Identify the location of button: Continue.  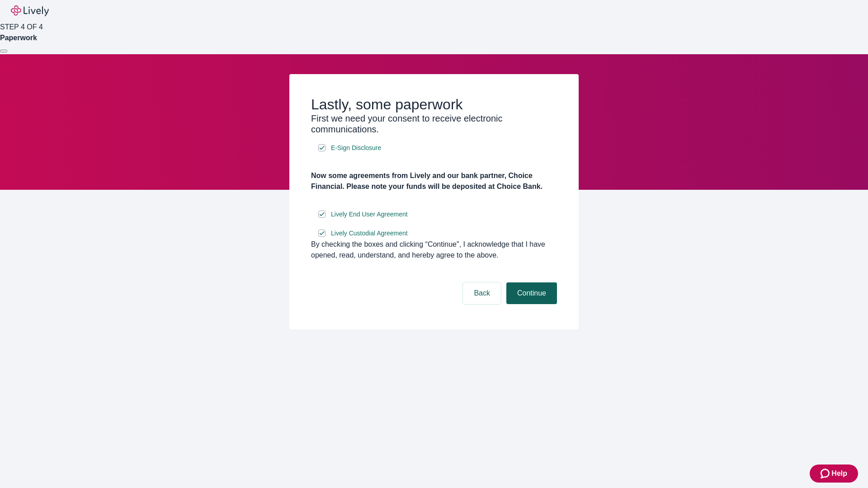
(531, 293).